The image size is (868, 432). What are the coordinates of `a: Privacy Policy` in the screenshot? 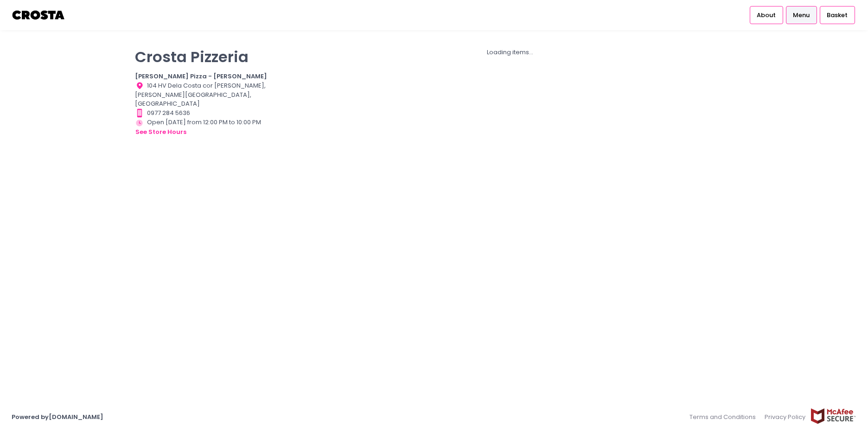 It's located at (785, 416).